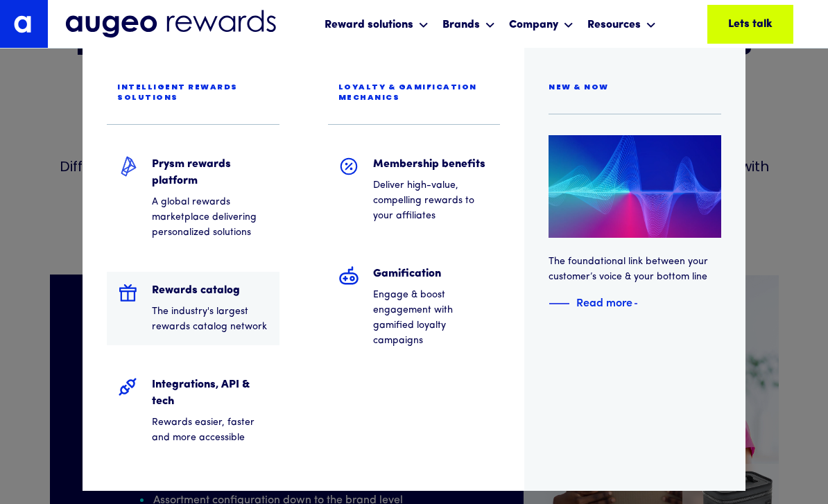  I want to click on a: Lets talk, so click(750, 24).